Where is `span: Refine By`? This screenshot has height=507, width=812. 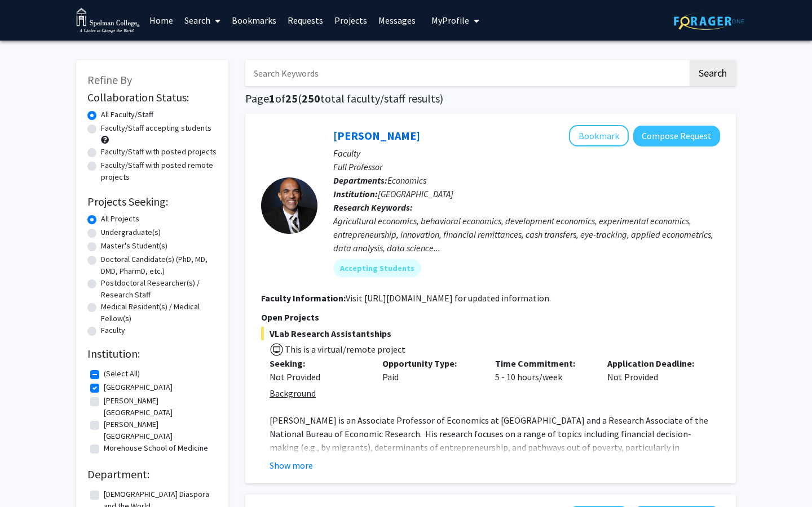 span: Refine By is located at coordinates (110, 80).